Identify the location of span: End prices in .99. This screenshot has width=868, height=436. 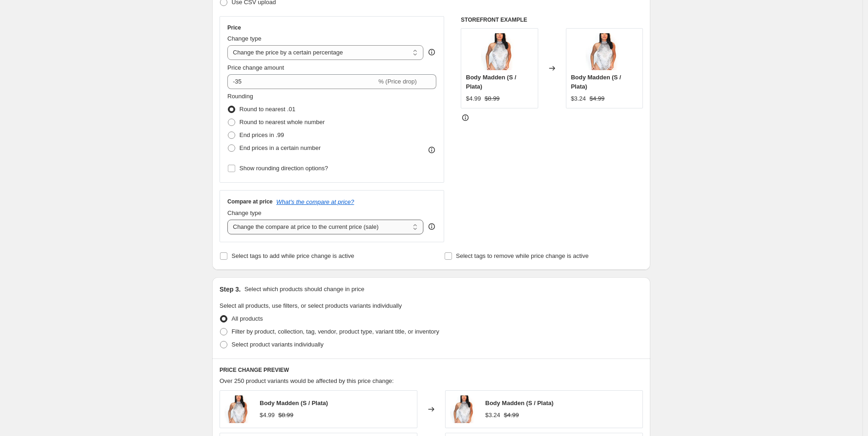
(262, 135).